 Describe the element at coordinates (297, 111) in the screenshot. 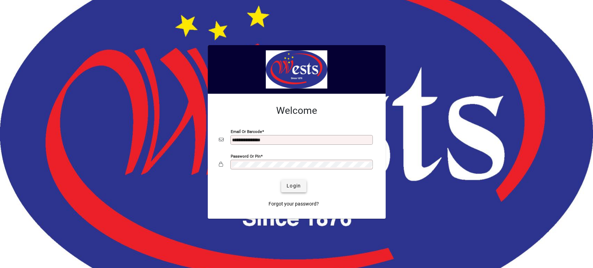

I see `h2: Welcome` at that location.